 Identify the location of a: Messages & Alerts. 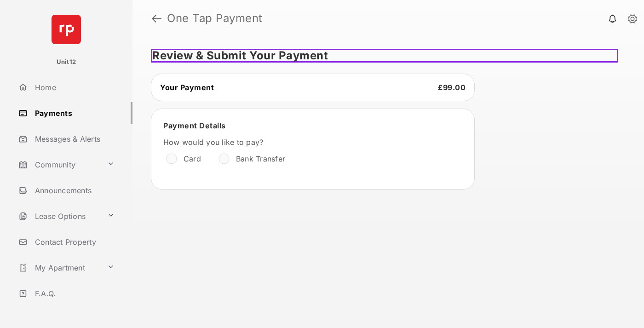
(73, 139).